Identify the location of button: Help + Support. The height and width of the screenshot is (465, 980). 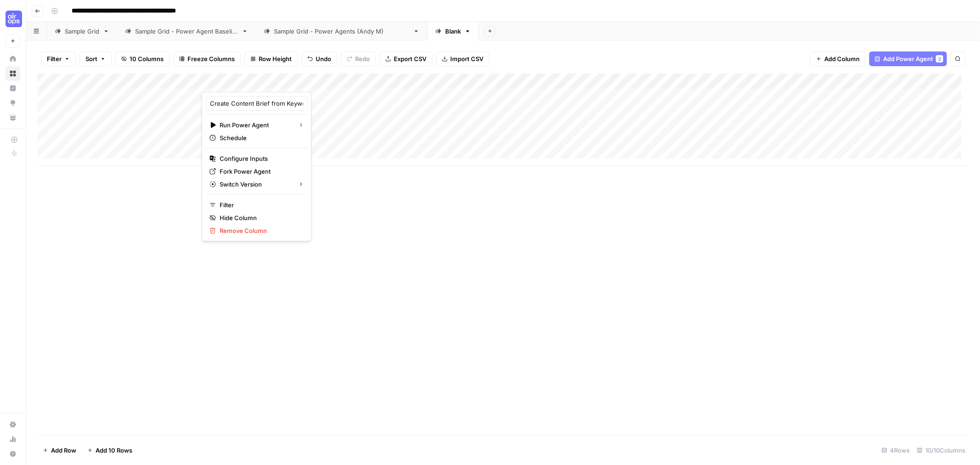
(13, 454).